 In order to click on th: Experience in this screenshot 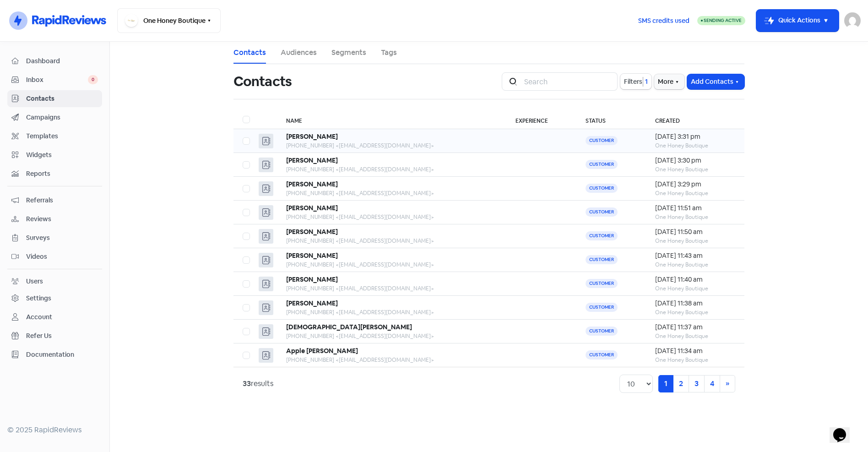, I will do `click(541, 120)`.